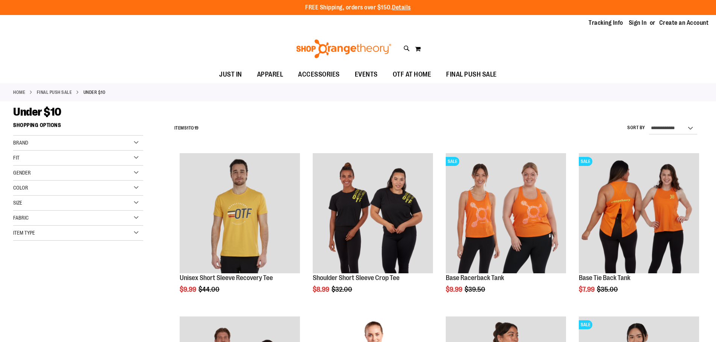 This screenshot has width=716, height=342. What do you see at coordinates (186, 128) in the screenshot?
I see `h2: Items to` at bounding box center [186, 128].